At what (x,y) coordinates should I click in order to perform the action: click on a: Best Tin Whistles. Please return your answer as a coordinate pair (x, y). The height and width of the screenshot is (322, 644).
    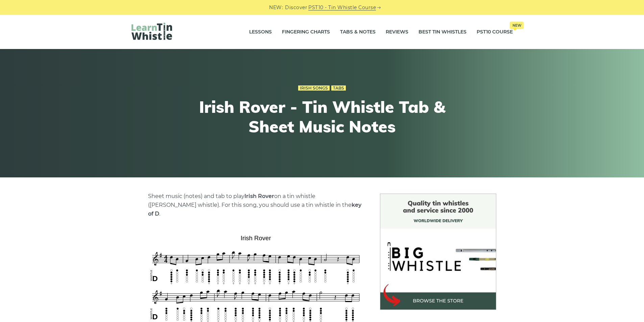
    Looking at the image, I should click on (443, 32).